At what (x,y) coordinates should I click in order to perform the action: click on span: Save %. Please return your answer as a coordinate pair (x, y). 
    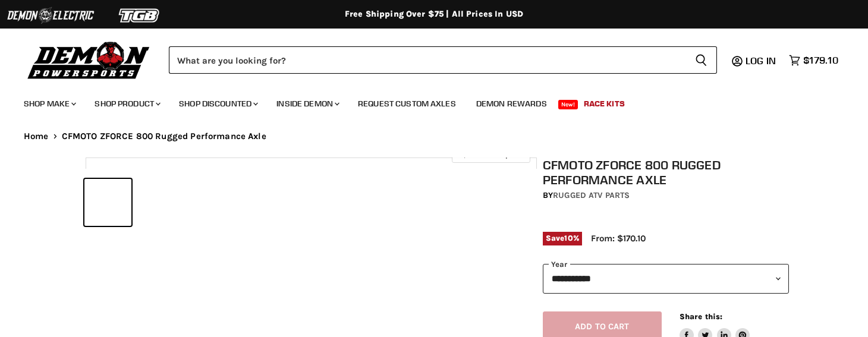
    Looking at the image, I should click on (563, 238).